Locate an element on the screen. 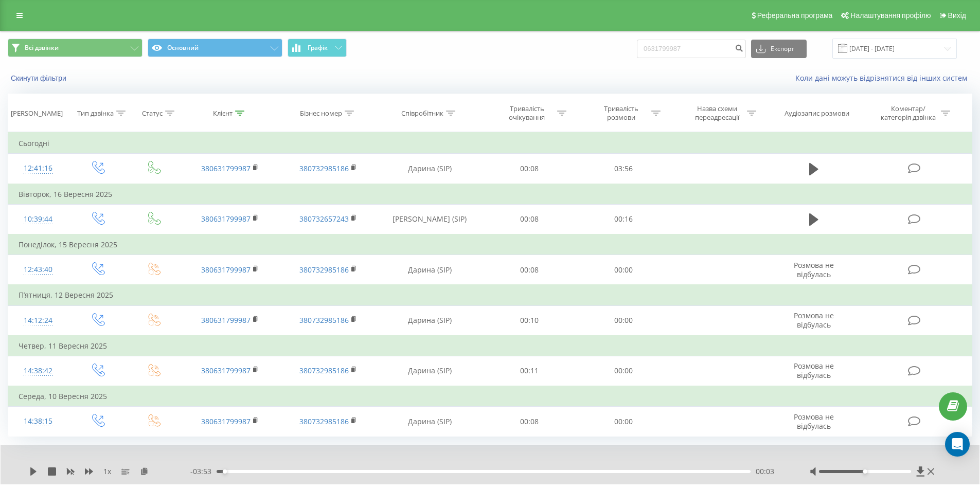  td: Понеділок, 15 Вересня 2025 is located at coordinates (490, 245).